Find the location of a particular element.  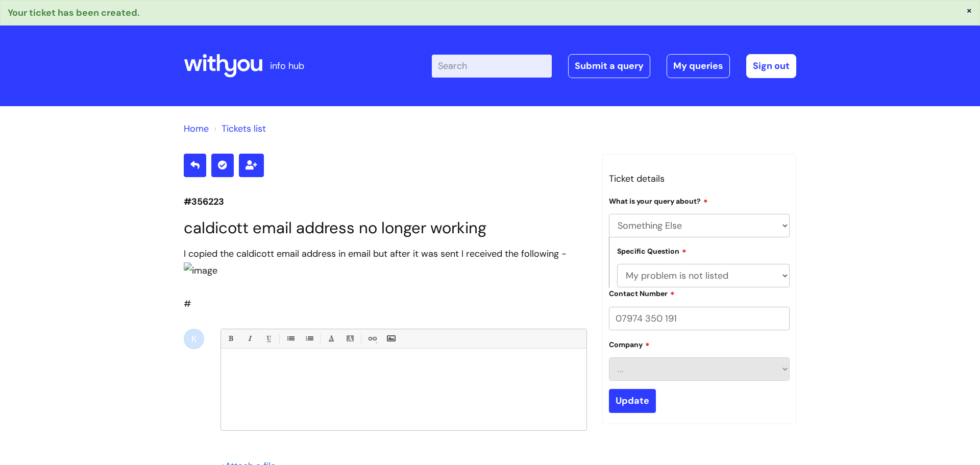

a: 1. Ordered List (Ctrl-Shift-8) is located at coordinates (309, 339).